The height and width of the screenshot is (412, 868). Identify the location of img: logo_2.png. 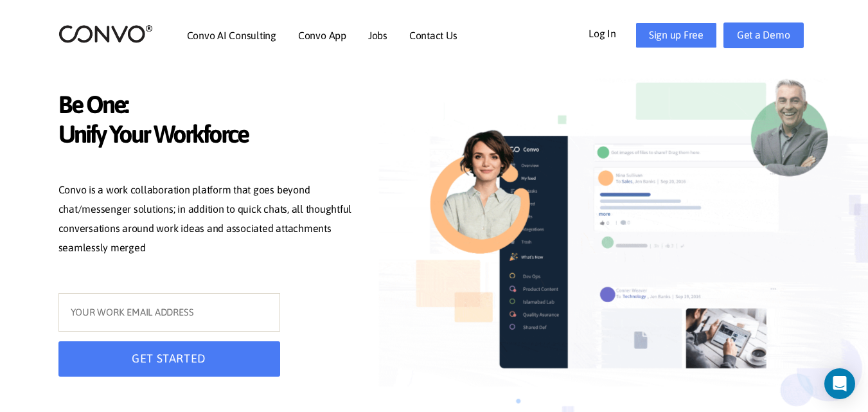
(105, 33).